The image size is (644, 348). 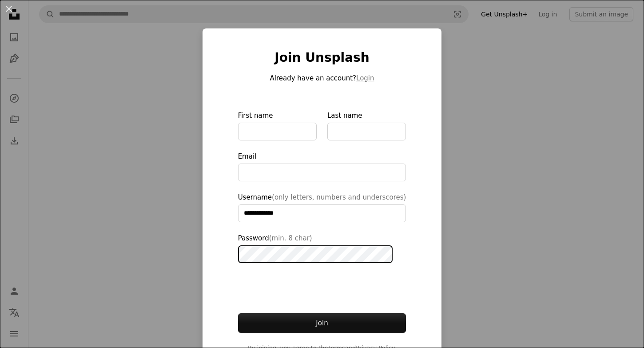 What do you see at coordinates (339, 197) in the screenshot?
I see `span: (only letters, numbers and underscores)` at bounding box center [339, 197].